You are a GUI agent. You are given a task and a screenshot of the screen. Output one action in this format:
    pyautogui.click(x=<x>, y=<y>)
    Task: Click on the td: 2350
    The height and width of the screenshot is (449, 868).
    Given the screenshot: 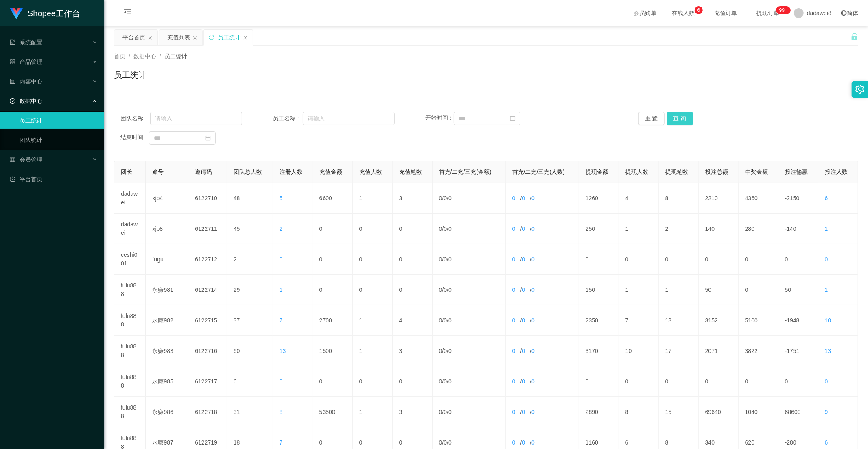 What is the action you would take?
    pyautogui.click(x=599, y=320)
    